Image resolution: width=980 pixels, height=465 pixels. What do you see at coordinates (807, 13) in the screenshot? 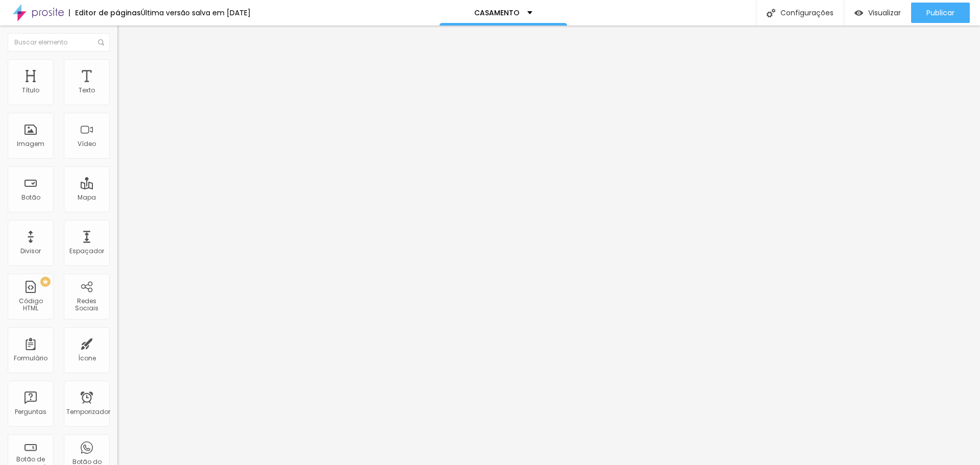
I see `font: Configurações` at bounding box center [807, 13].